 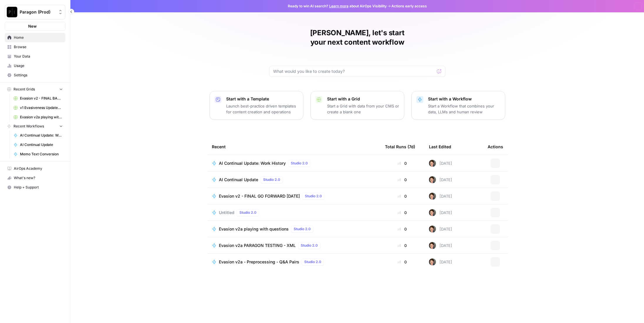 I want to click on a: AI Continual UpdateStudio 2.0, so click(x=294, y=179).